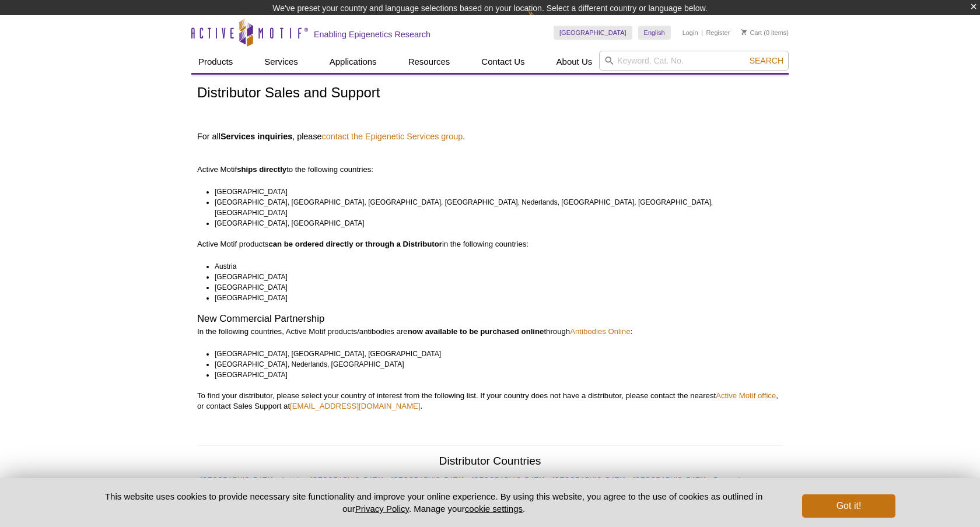  What do you see at coordinates (256, 136) in the screenshot?
I see `strong: Services inquiries` at bounding box center [256, 136].